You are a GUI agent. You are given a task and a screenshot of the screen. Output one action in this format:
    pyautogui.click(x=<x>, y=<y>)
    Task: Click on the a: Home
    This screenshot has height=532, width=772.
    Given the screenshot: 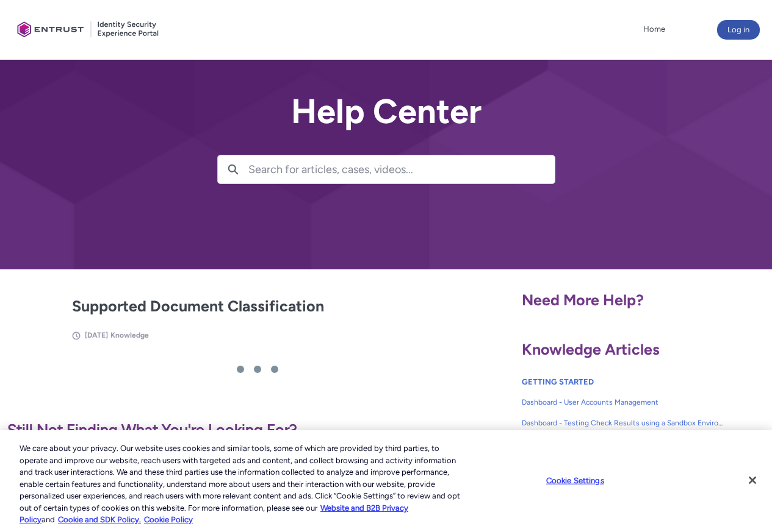 What is the action you would take?
    pyautogui.click(x=654, y=29)
    